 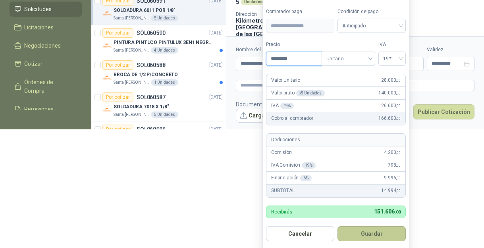 What do you see at coordinates (300, 12) in the screenshot?
I see `label: Comprador paga` at bounding box center [300, 12].